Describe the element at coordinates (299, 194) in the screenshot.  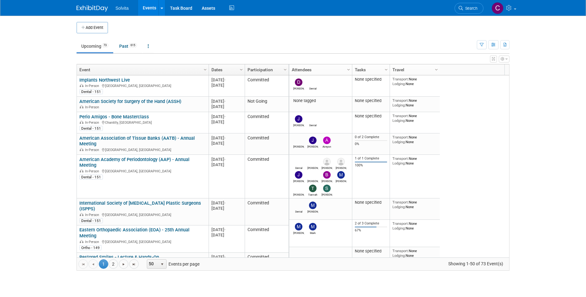
I see `div: Paul Lehner` at that location.